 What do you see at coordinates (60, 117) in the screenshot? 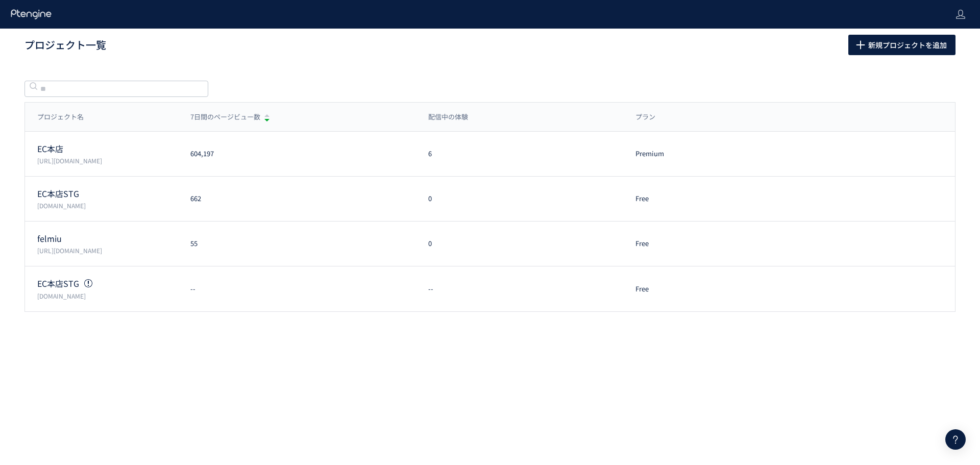
I see `span: プロジェクト名` at bounding box center [60, 117].